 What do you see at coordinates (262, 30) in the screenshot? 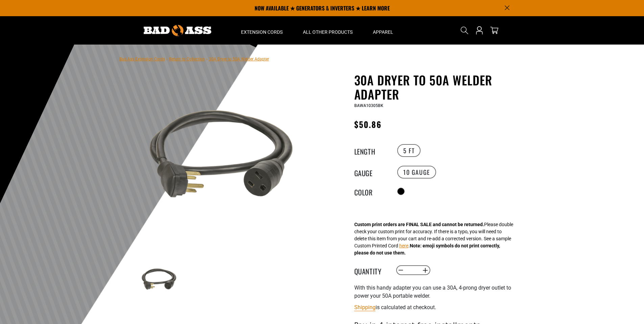
I see `summary: Extension Cords` at bounding box center [262, 30].